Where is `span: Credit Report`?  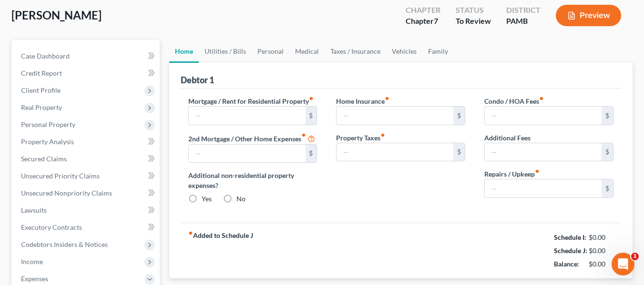 span: Credit Report is located at coordinates (41, 73).